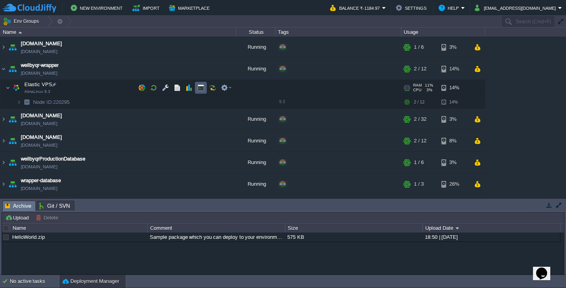 The height and width of the screenshot is (288, 566). I want to click on span: Archive, so click(18, 205).